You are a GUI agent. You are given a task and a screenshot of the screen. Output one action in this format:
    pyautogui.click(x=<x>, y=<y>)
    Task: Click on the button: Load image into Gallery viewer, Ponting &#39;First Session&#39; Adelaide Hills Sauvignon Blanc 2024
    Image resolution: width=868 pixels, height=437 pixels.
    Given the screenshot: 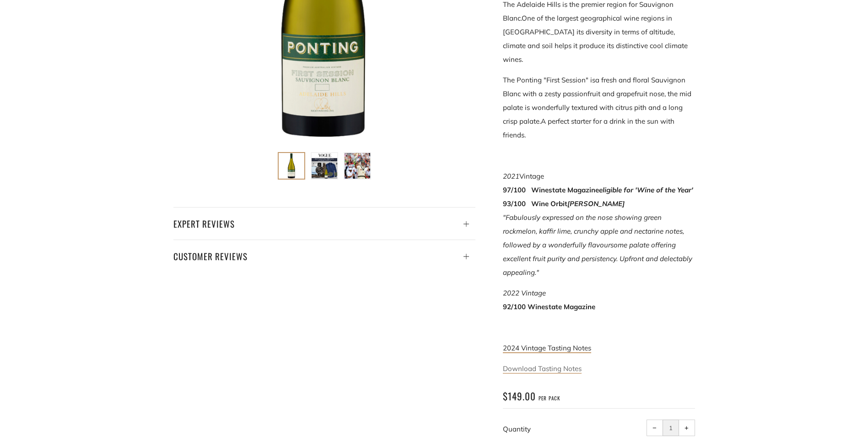 What is the action you would take?
    pyautogui.click(x=292, y=165)
    